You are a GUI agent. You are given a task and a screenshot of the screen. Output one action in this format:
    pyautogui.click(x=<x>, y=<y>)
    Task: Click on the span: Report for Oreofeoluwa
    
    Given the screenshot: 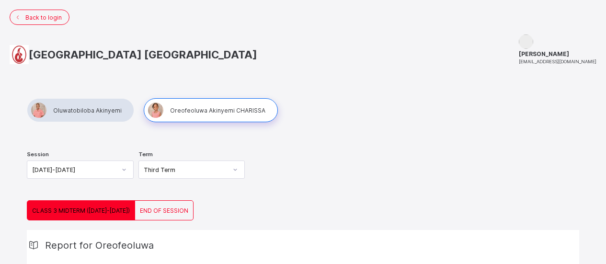 What is the action you would take?
    pyautogui.click(x=99, y=245)
    